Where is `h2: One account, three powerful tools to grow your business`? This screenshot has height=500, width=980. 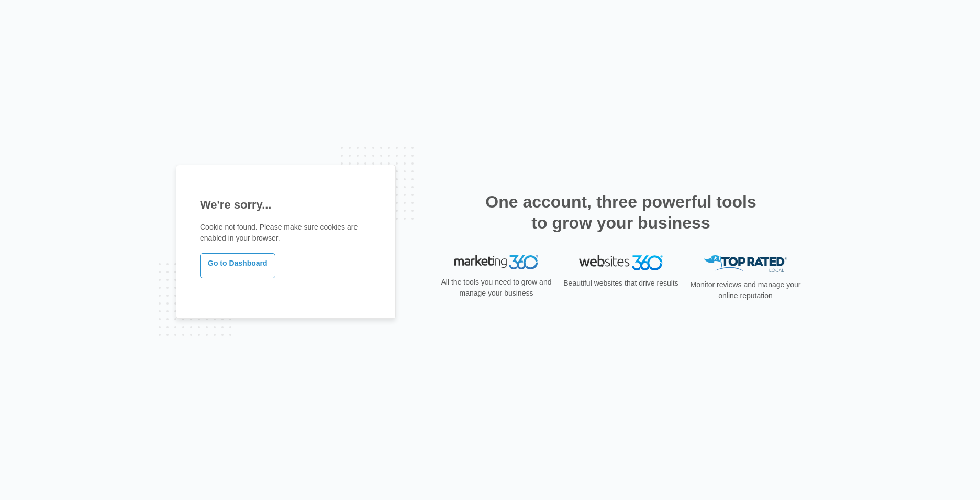 h2: One account, three powerful tools to grow your business is located at coordinates (621, 212).